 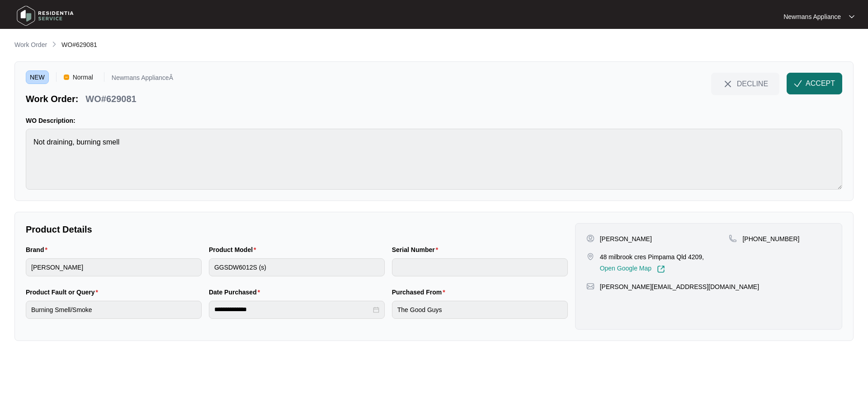 I want to click on p: Work Order:, so click(x=52, y=99).